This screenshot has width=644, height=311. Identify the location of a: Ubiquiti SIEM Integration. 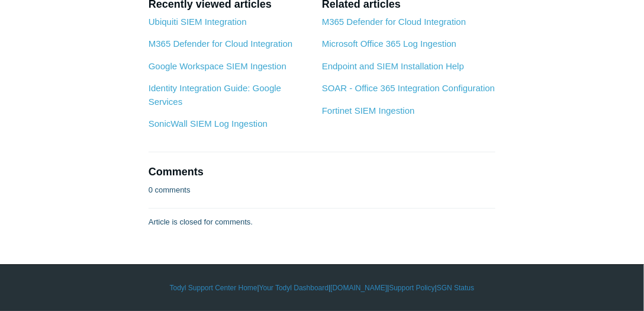
(198, 21).